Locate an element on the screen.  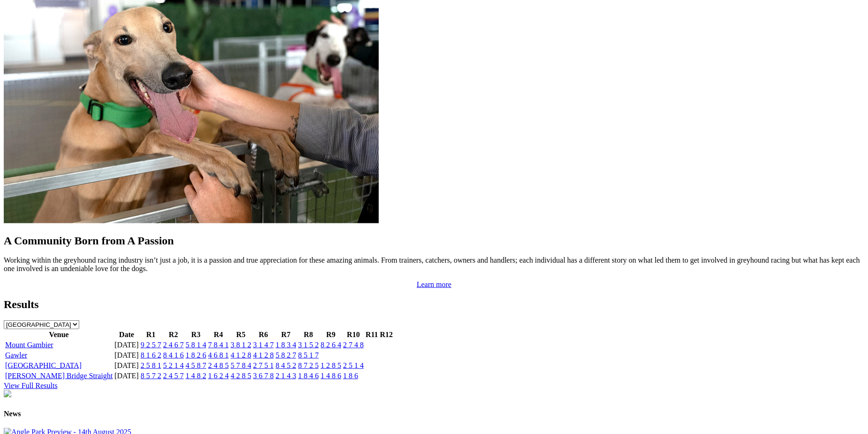
a: 8 5 1 7 is located at coordinates (308, 355).